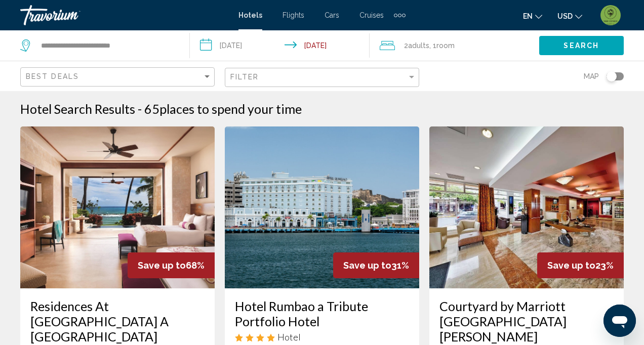 Image resolution: width=644 pixels, height=345 pixels. I want to click on span: Hotels, so click(250, 16).